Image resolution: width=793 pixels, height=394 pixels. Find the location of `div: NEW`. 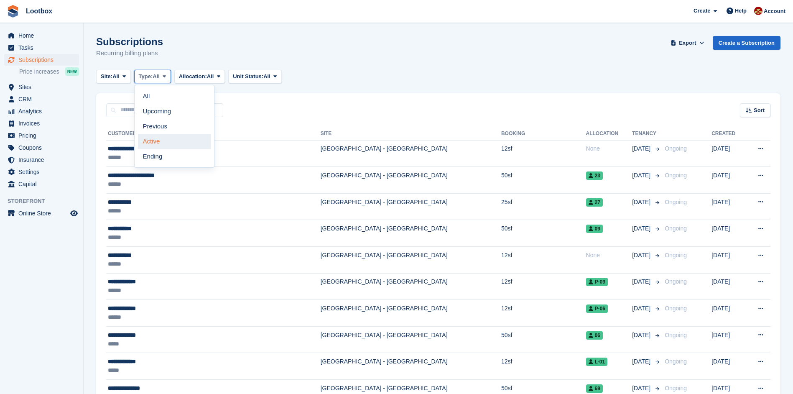

div: NEW is located at coordinates (72, 71).